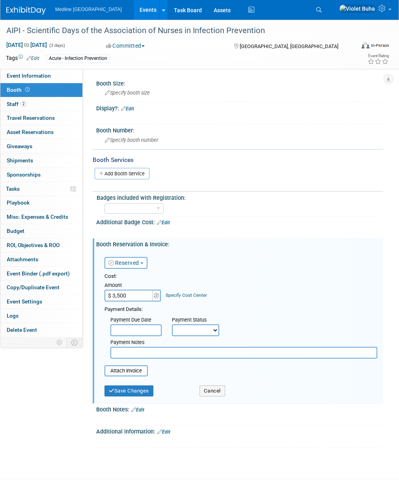 This screenshot has width=399, height=480. I want to click on span: ROI, Objectives & ROO, so click(33, 245).